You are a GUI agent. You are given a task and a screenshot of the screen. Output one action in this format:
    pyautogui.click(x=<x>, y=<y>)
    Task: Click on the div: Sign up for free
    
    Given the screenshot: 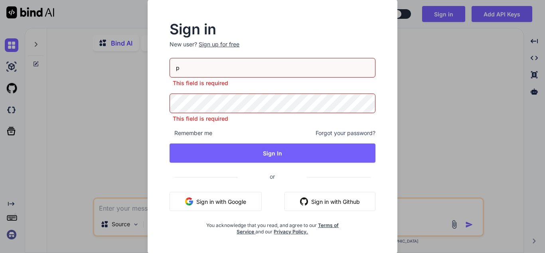 What is the action you would take?
    pyautogui.click(x=219, y=44)
    